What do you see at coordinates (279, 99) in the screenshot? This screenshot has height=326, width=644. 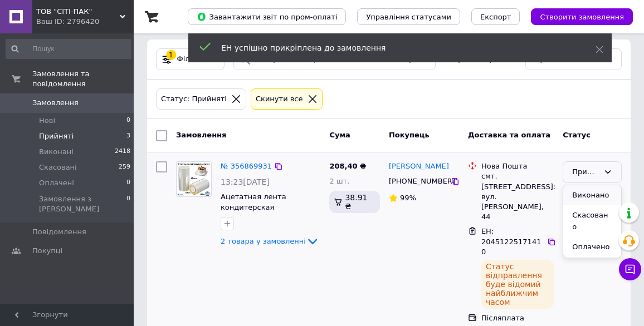 I see `div: Cкинути все` at bounding box center [279, 99].